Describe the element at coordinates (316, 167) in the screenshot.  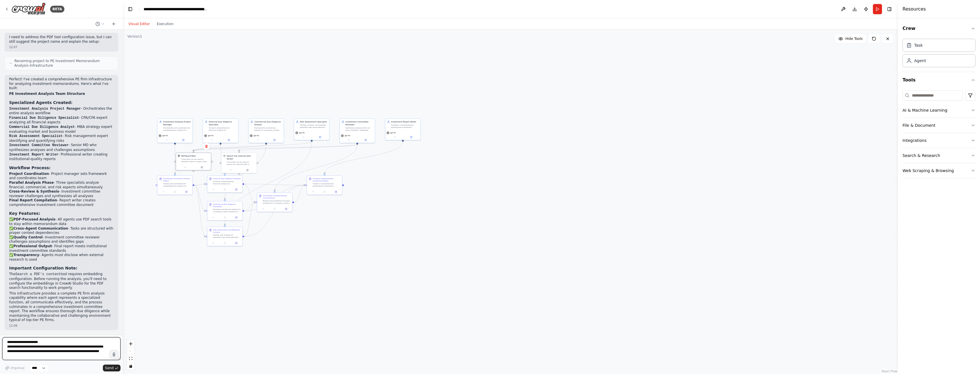
I see `g: Edge from 5ceb7b02-10ce-46d3-9010-cae3344d7120 to 4fdf356e-7652-477f-b243-15f9be67b8cb` at that location.